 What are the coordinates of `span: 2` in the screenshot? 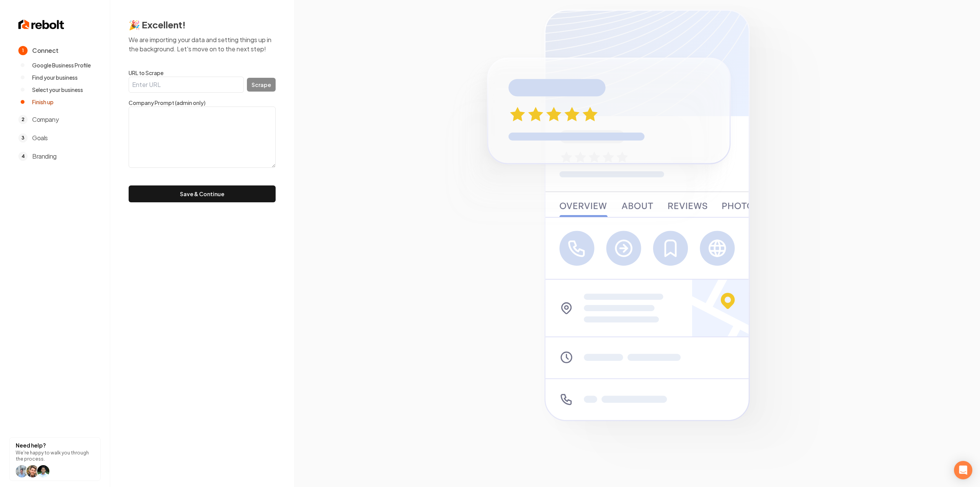 It's located at (23, 120).